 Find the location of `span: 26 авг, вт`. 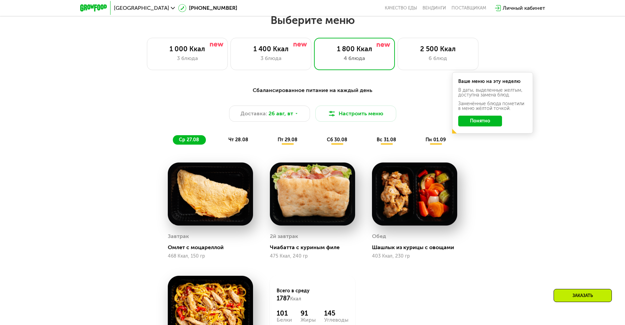

span: 26 авг, вт is located at coordinates (281, 114).